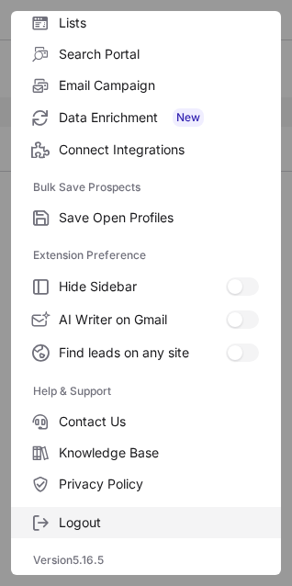 The height and width of the screenshot is (586, 292). What do you see at coordinates (146, 391) in the screenshot?
I see `label: Help & Support` at bounding box center [146, 391].